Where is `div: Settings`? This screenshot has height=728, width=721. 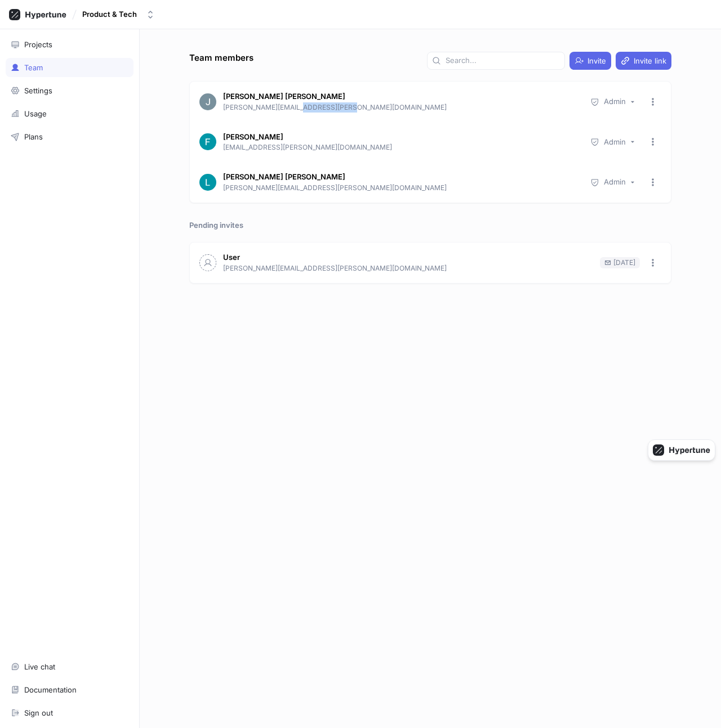 div: Settings is located at coordinates (38, 90).